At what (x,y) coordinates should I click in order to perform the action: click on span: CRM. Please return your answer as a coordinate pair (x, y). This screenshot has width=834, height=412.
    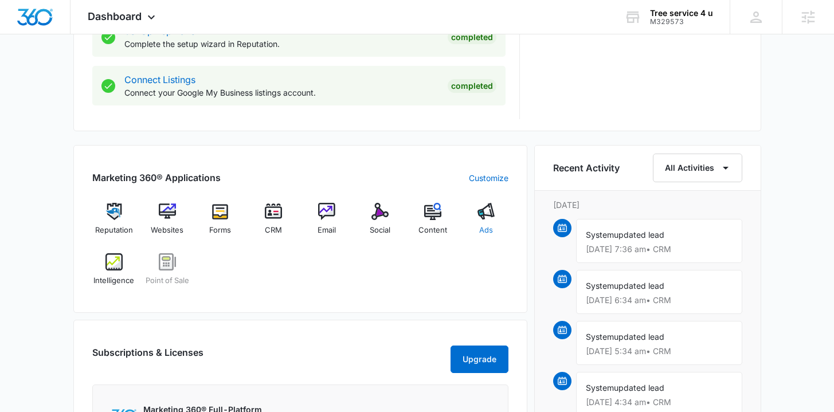
    Looking at the image, I should click on (273, 230).